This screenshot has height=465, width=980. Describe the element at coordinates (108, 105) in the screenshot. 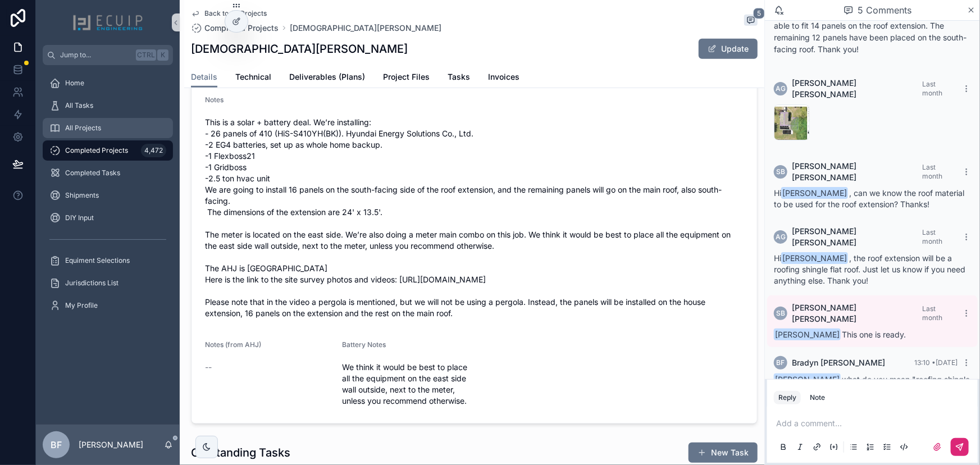

I see `a: All Tasks` at that location.